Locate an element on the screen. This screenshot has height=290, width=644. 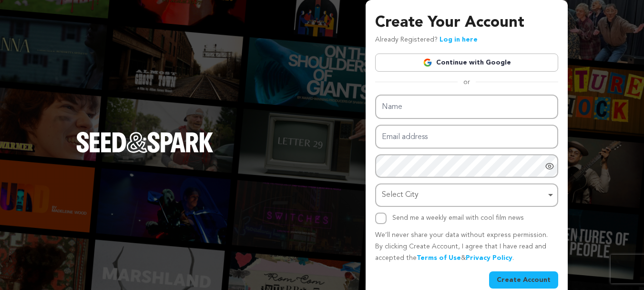
a: Show password as plain text. Warning: this will display your password on the screen. is located at coordinates (549, 166).